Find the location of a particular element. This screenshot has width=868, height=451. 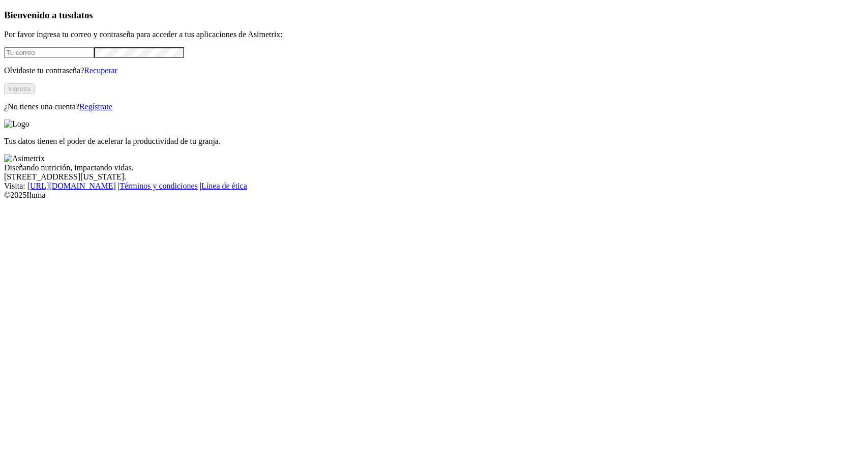

button: Ingresa is located at coordinates (20, 88).